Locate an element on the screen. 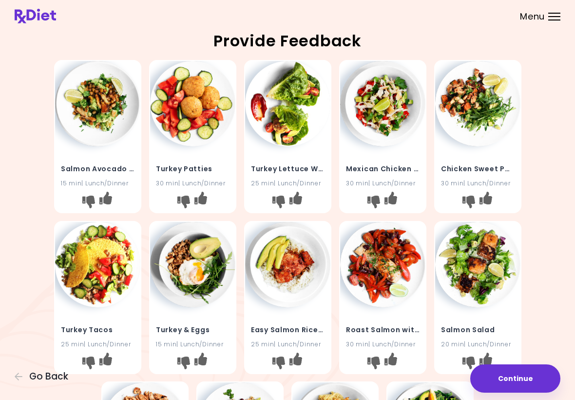  span: Go Back is located at coordinates (49, 376).